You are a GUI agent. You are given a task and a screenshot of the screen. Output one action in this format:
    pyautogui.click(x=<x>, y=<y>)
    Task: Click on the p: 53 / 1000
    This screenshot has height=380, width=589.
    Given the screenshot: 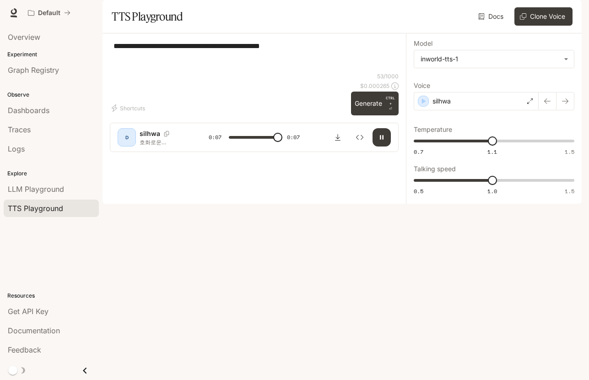 What is the action you would take?
    pyautogui.click(x=388, y=76)
    